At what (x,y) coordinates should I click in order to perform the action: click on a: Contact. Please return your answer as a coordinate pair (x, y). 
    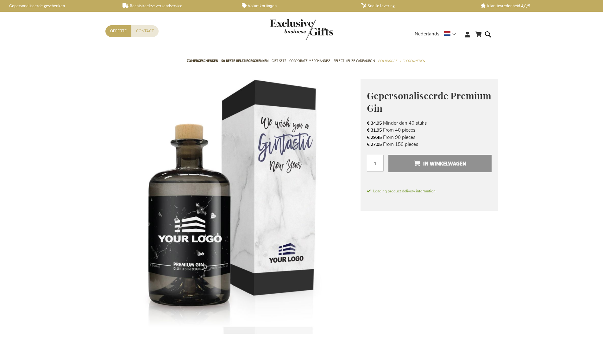
    Looking at the image, I should click on (145, 31).